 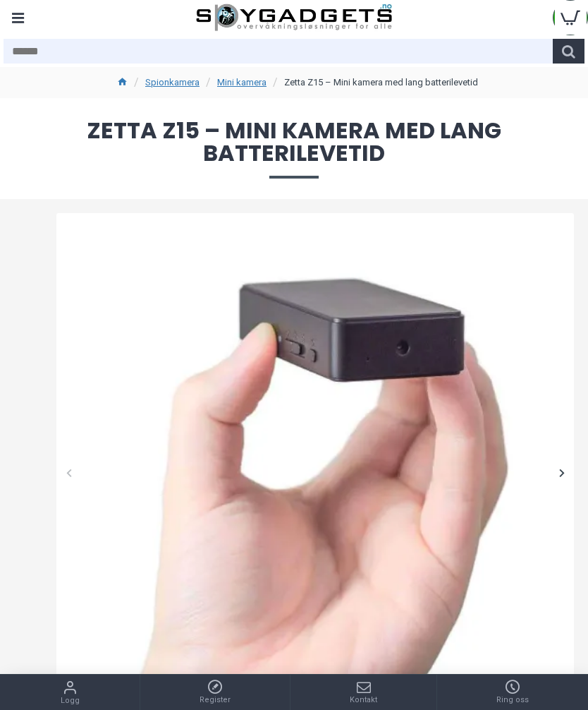 I want to click on span: Register, so click(x=215, y=700).